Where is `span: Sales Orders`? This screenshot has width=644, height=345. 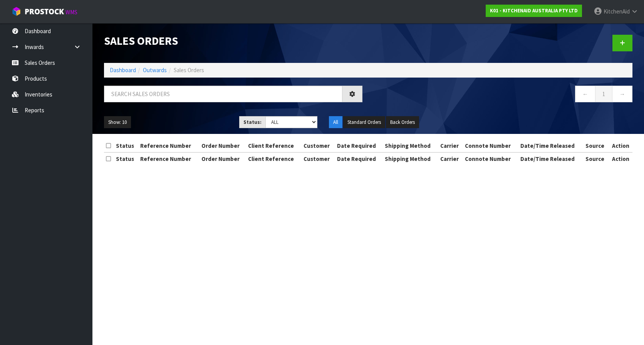
span: Sales Orders is located at coordinates (189, 70).